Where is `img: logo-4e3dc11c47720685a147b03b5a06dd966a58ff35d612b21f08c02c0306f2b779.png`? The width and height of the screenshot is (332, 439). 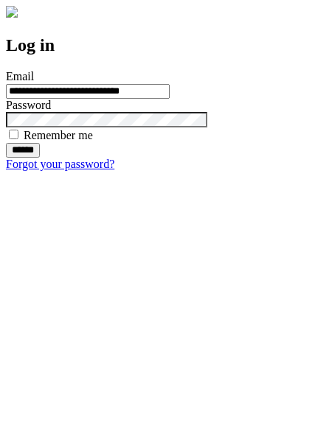 img: logo-4e3dc11c47720685a147b03b5a06dd966a58ff35d612b21f08c02c0306f2b779.png is located at coordinates (12, 12).